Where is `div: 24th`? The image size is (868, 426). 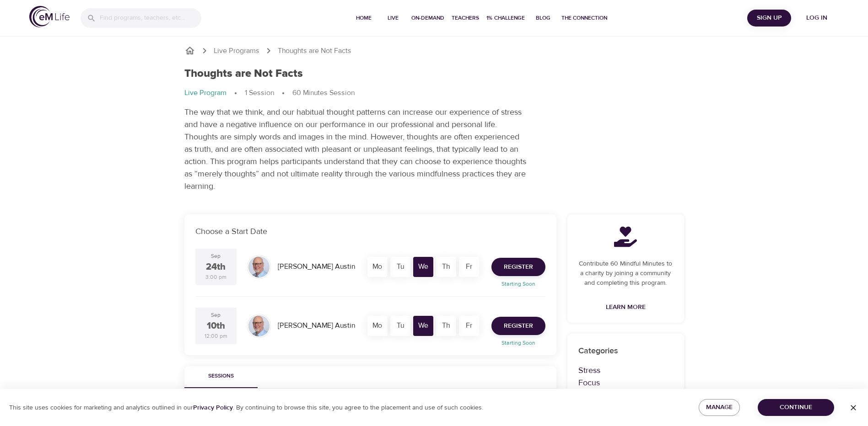
div: 24th is located at coordinates (215, 267).